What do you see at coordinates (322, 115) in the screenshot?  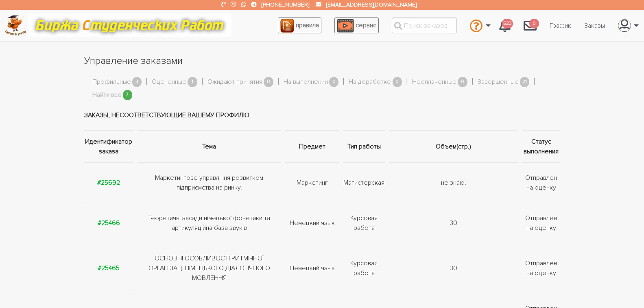 I see `td: Заказы, несоответствующие вашему профилю` at bounding box center [322, 115].